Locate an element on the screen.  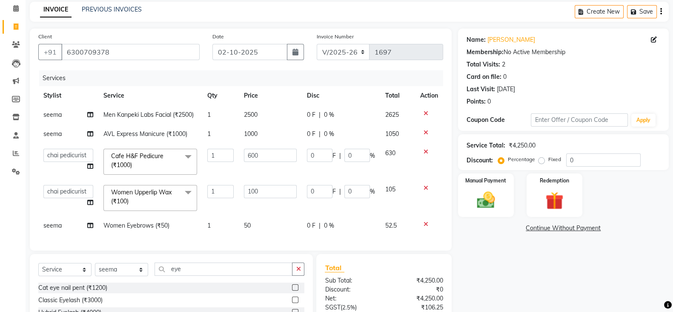
label: Fixed is located at coordinates (555, 159).